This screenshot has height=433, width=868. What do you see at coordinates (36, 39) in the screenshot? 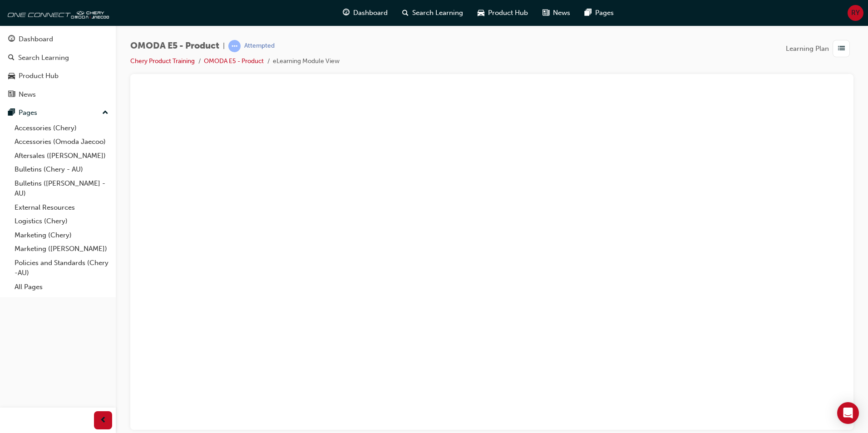
I see `div: Dashboard` at bounding box center [36, 39].